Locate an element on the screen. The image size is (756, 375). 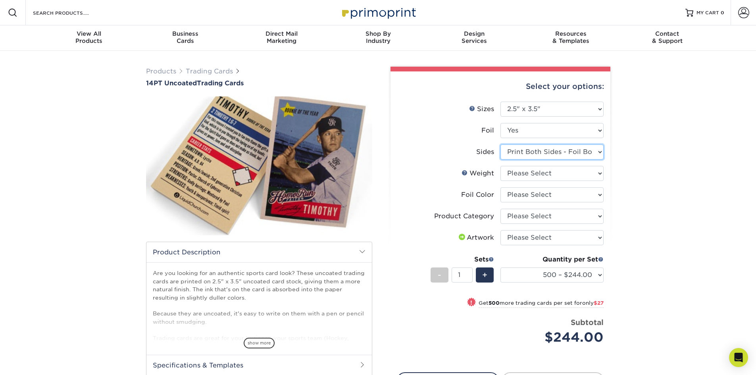
a: Contact& Support is located at coordinates (667, 38).